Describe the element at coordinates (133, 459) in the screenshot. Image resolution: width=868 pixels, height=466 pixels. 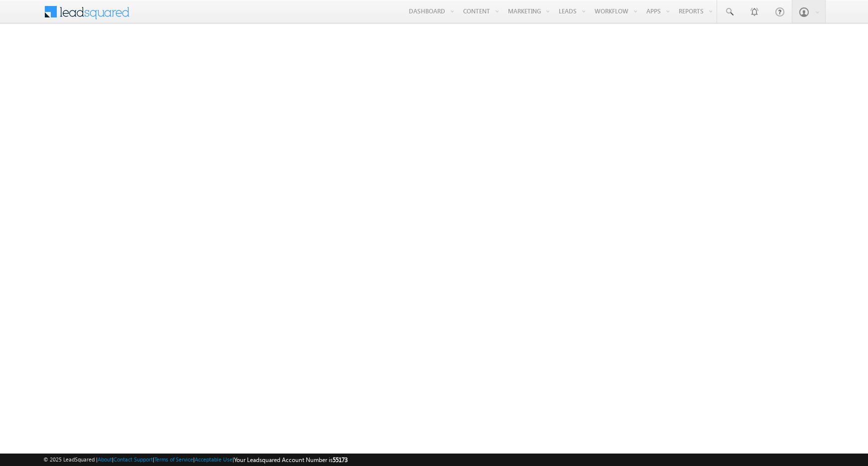
I see `a: Contact Support` at that location.